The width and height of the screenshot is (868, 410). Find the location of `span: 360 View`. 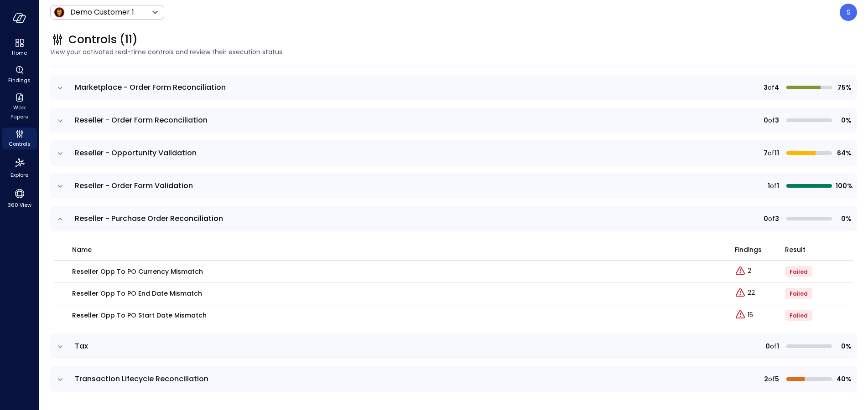

span: 360 View is located at coordinates (20, 205).